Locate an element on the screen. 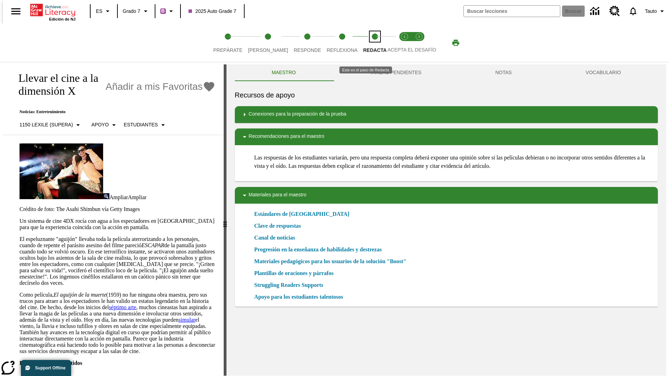 The width and height of the screenshot is (669, 376). p: Recomendaciones para el maestro is located at coordinates (286, 137).